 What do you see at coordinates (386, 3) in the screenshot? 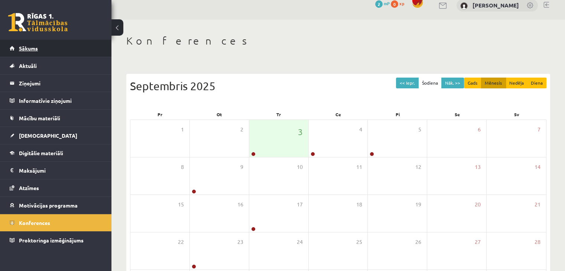
I see `span: mP` at bounding box center [386, 3].